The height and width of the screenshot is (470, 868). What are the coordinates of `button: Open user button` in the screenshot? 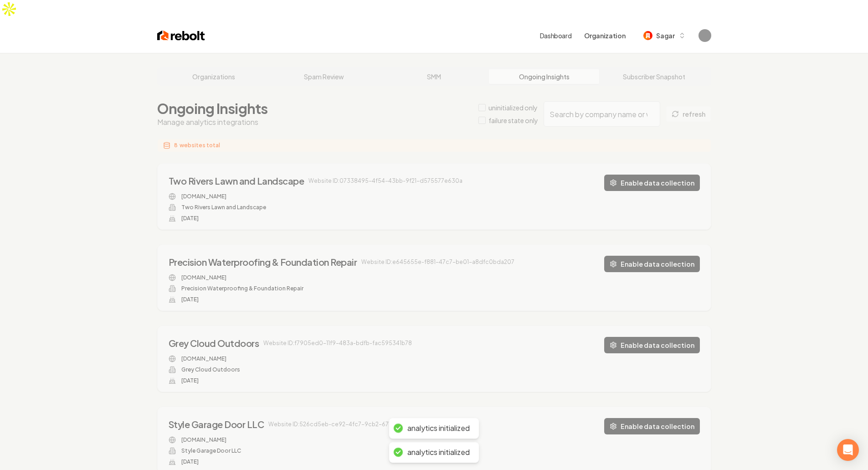 It's located at (704, 36).